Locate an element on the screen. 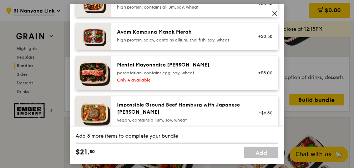 The height and width of the screenshot is (168, 354). div: high protein, spicy, contains allium, shellfish, soy, wheat is located at coordinates (181, 40).